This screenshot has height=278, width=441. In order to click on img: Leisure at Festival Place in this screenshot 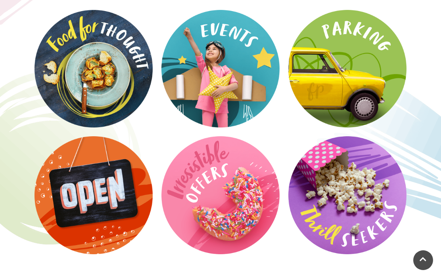, I will do `click(347, 195)`.